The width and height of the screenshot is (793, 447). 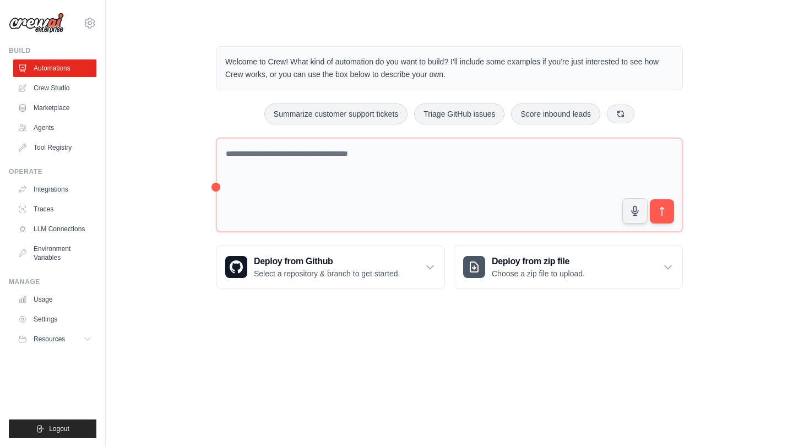 What do you see at coordinates (538, 262) in the screenshot?
I see `h3: Deploy from zip file` at bounding box center [538, 262].